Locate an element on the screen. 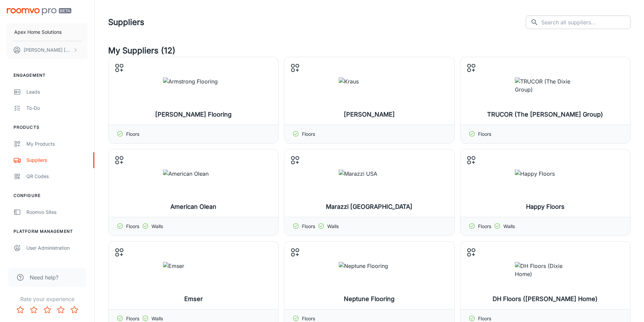  div: Suppliers is located at coordinates (57, 160).